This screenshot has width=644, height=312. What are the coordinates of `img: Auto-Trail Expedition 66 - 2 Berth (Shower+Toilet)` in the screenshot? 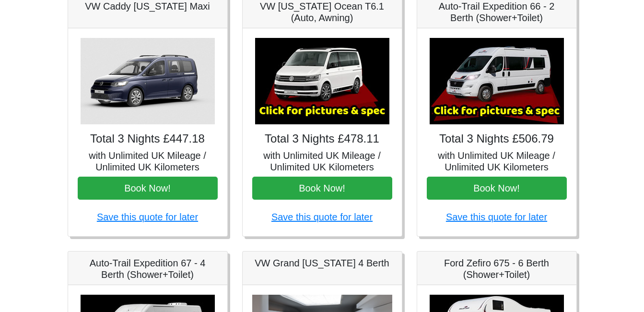 It's located at (497, 81).